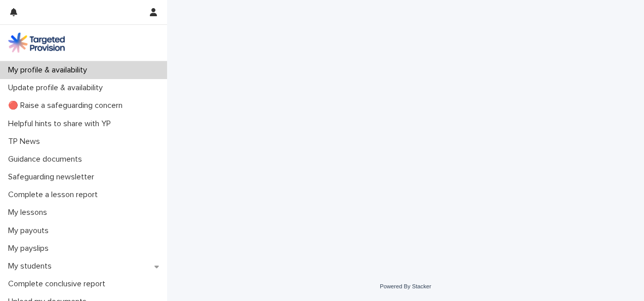  What do you see at coordinates (405, 286) in the screenshot?
I see `a: Powered By Stacker` at bounding box center [405, 286].